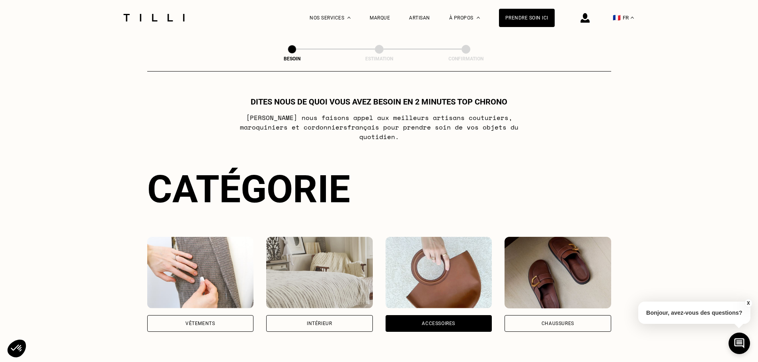 The width and height of the screenshot is (758, 362). What do you see at coordinates (292, 59) in the screenshot?
I see `div: Besoin` at bounding box center [292, 59].